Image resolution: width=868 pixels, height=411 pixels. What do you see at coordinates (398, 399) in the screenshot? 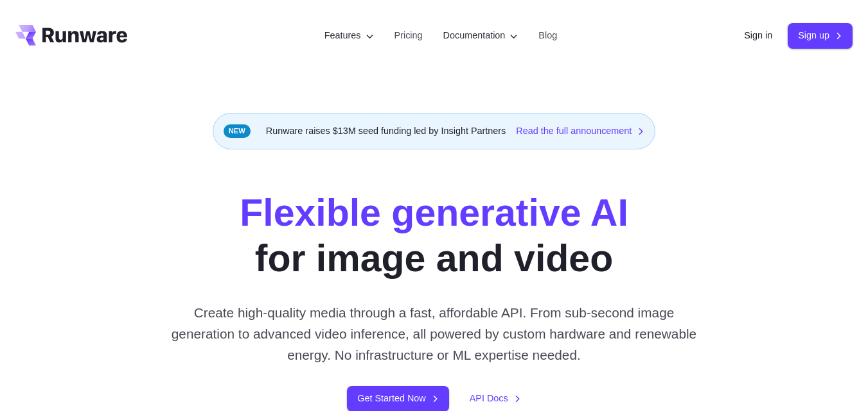
I see `a: Get Started Now` at bounding box center [398, 399].